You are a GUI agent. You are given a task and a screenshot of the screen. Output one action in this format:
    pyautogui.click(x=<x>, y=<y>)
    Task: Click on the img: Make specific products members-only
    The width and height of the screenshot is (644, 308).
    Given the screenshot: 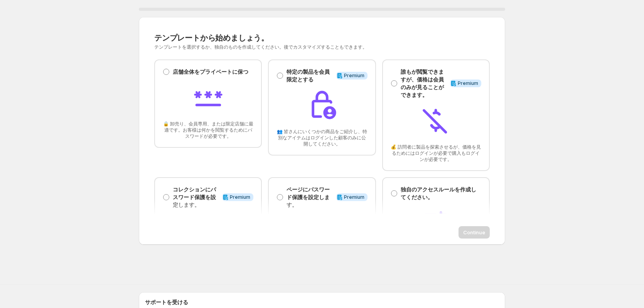 What is the action you would take?
    pyautogui.click(x=322, y=105)
    